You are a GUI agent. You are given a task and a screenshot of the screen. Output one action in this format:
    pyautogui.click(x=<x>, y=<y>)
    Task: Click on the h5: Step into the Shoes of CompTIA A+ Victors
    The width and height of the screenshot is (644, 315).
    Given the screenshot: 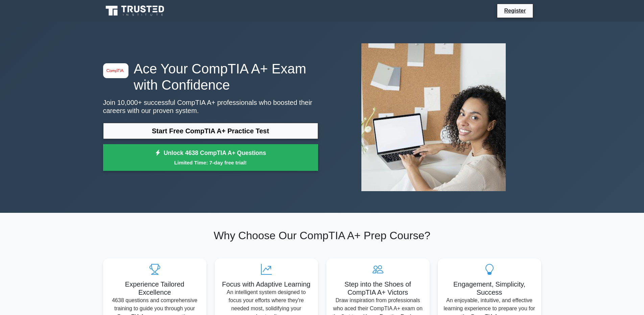 What is the action you would take?
    pyautogui.click(x=378, y=288)
    